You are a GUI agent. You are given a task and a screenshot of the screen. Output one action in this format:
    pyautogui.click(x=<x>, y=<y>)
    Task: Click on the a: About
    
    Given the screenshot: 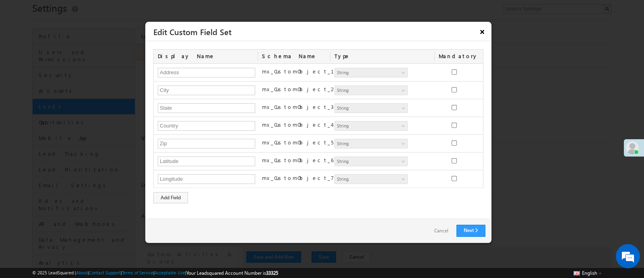 What is the action you would take?
    pyautogui.click(x=82, y=272)
    